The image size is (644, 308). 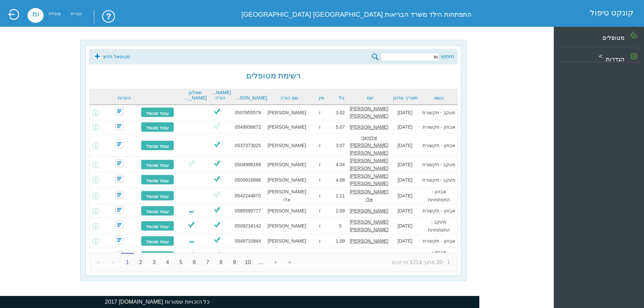 I want to click on a: גיל, so click(x=342, y=98).